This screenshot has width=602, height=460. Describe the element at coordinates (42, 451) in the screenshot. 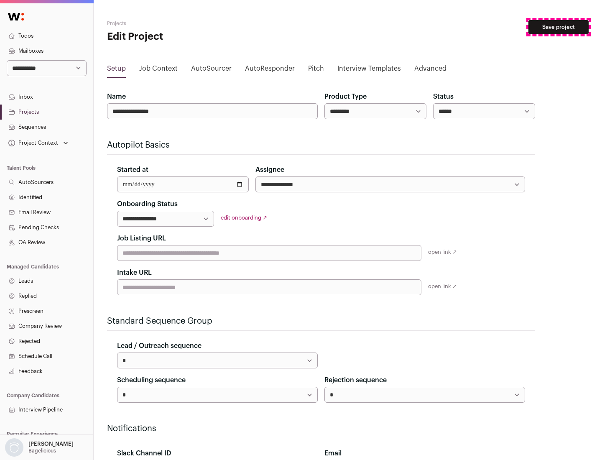

I see `p: Bagelicious` at that location.